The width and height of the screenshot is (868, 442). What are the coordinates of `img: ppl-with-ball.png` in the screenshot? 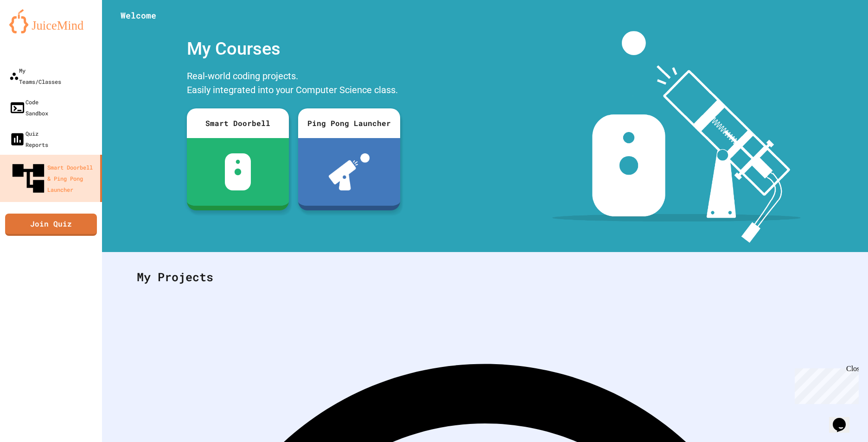 It's located at (349, 172).